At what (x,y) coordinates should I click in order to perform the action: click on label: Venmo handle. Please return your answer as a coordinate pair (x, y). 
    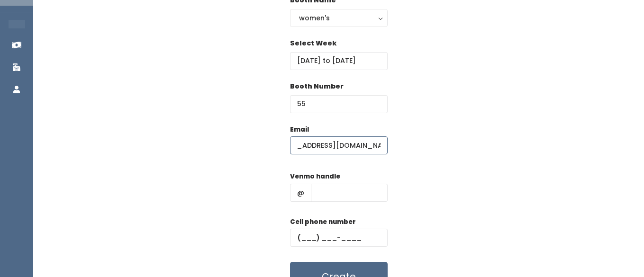
    Looking at the image, I should click on (315, 177).